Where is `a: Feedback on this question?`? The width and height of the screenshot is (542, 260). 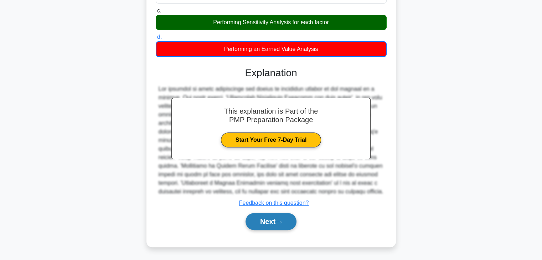
a: Feedback on this question? is located at coordinates (274, 203).